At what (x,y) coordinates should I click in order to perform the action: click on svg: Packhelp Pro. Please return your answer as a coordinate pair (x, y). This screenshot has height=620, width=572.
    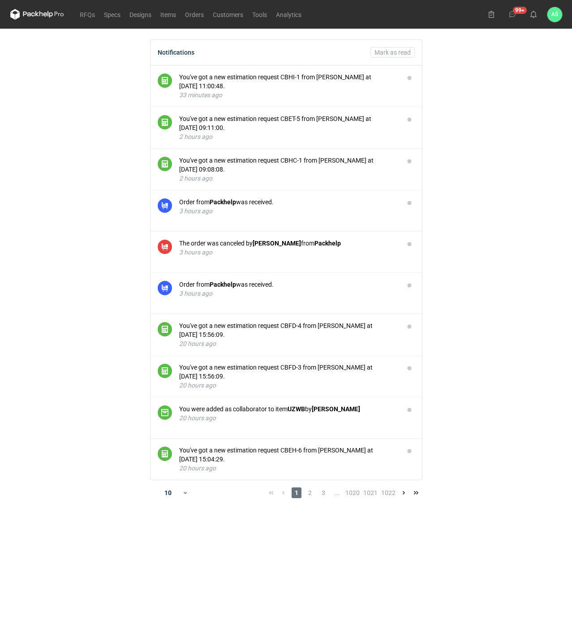
    Looking at the image, I should click on (37, 14).